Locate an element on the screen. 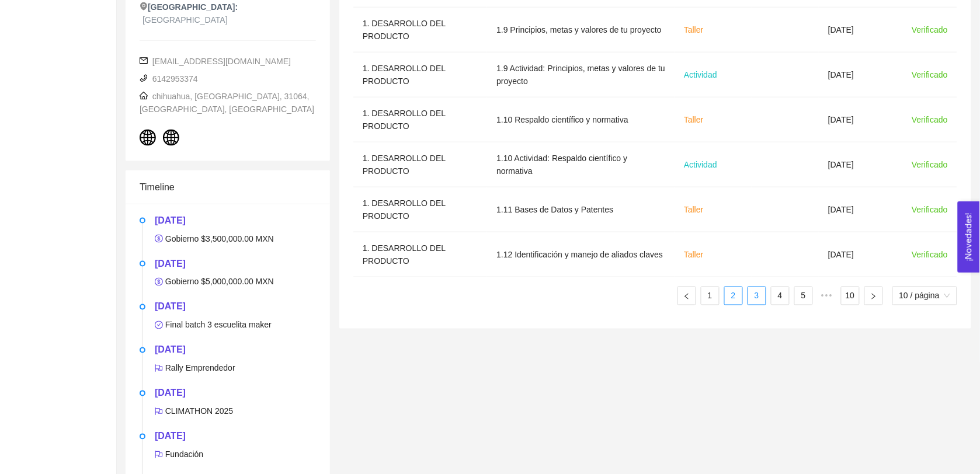 This screenshot has height=474, width=980. a: 3 is located at coordinates (757, 296).